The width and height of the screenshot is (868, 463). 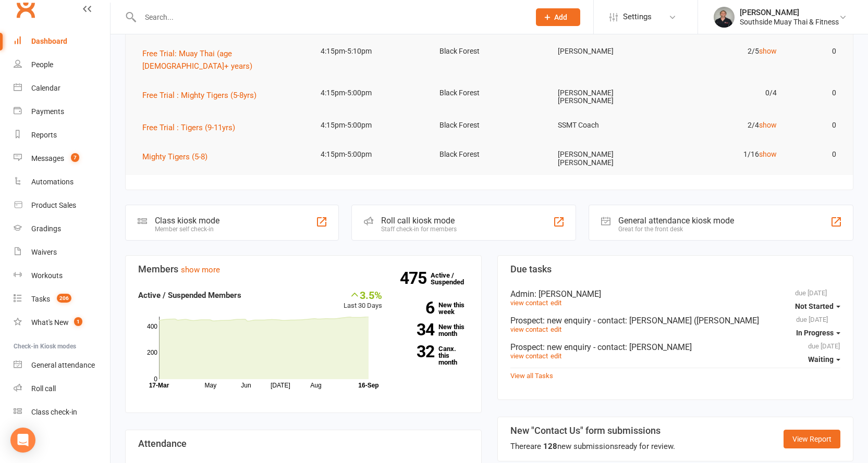 What do you see at coordinates (418, 221) in the screenshot?
I see `div: Roll call kiosk mode` at bounding box center [418, 221].